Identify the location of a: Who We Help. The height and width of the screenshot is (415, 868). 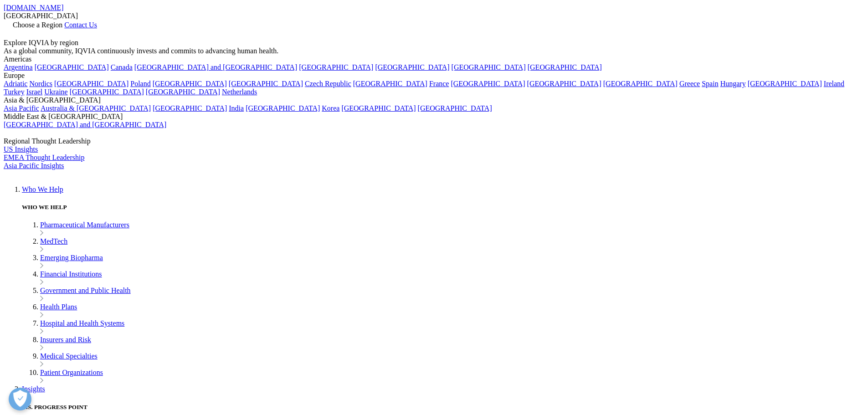
(42, 189).